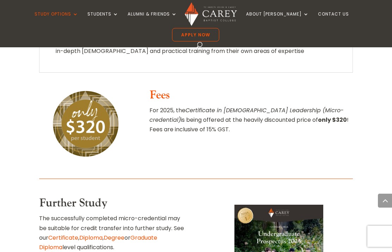 The image size is (392, 252). I want to click on a: Certificate, so click(63, 238).